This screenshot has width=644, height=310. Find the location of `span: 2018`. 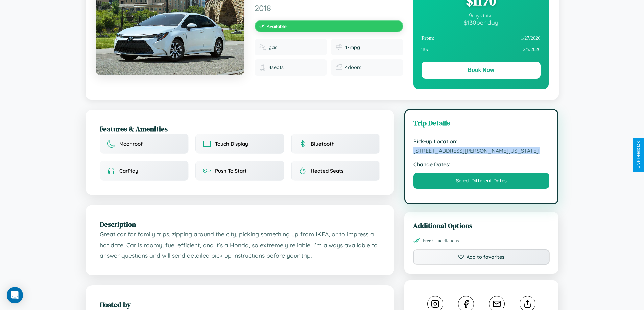

span: 2018 is located at coordinates (328, 8).